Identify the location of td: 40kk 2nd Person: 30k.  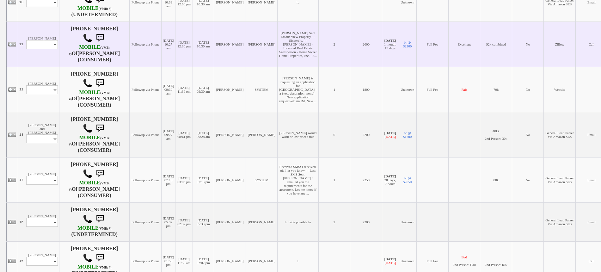
(496, 134).